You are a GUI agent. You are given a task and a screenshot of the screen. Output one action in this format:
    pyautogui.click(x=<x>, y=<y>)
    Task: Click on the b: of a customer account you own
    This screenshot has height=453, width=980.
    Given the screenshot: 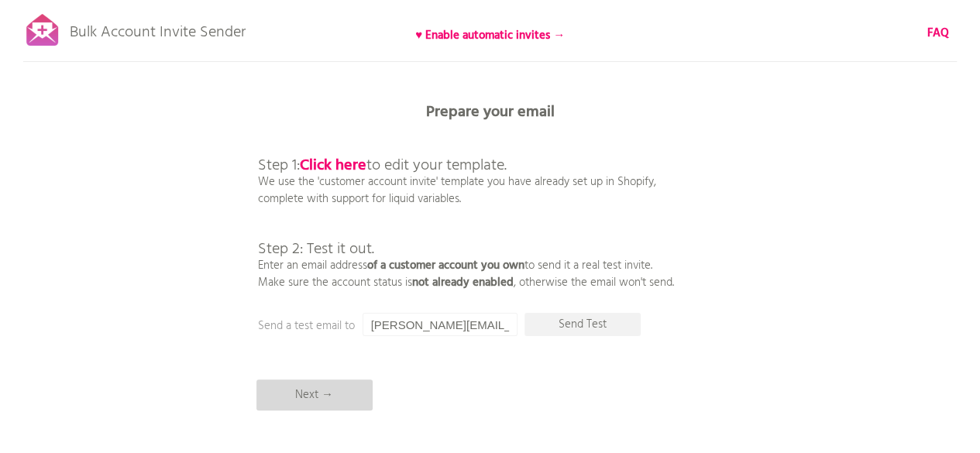 What is the action you would take?
    pyautogui.click(x=446, y=266)
    